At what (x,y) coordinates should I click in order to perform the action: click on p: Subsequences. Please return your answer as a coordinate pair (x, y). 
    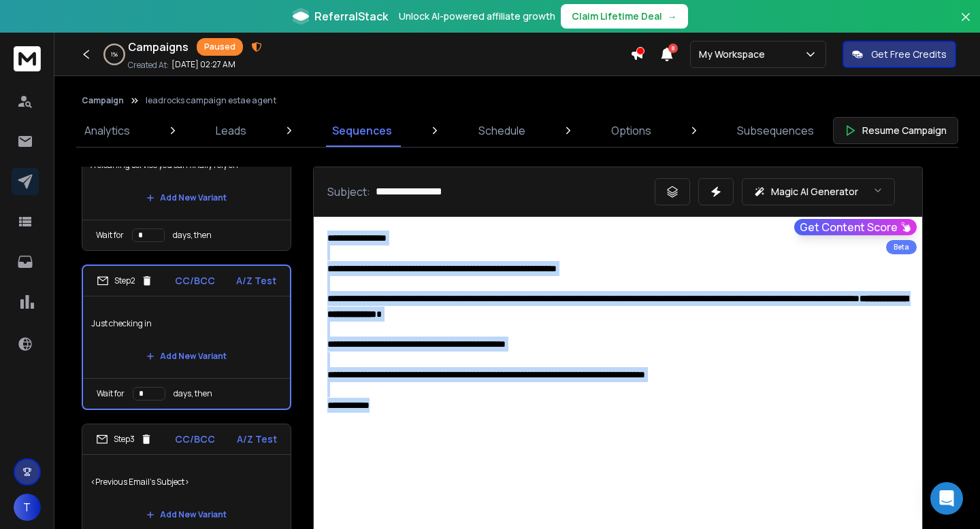
    Looking at the image, I should click on (775, 130).